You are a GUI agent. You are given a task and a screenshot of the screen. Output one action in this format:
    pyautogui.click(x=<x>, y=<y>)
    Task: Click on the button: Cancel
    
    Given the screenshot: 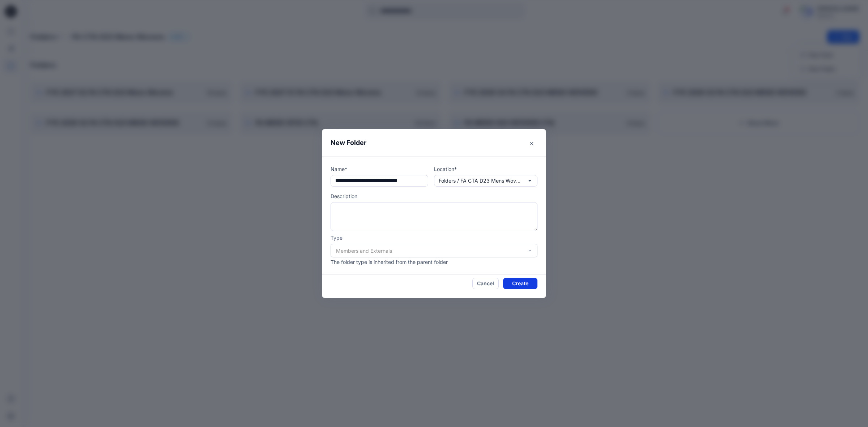 What is the action you would take?
    pyautogui.click(x=486, y=283)
    